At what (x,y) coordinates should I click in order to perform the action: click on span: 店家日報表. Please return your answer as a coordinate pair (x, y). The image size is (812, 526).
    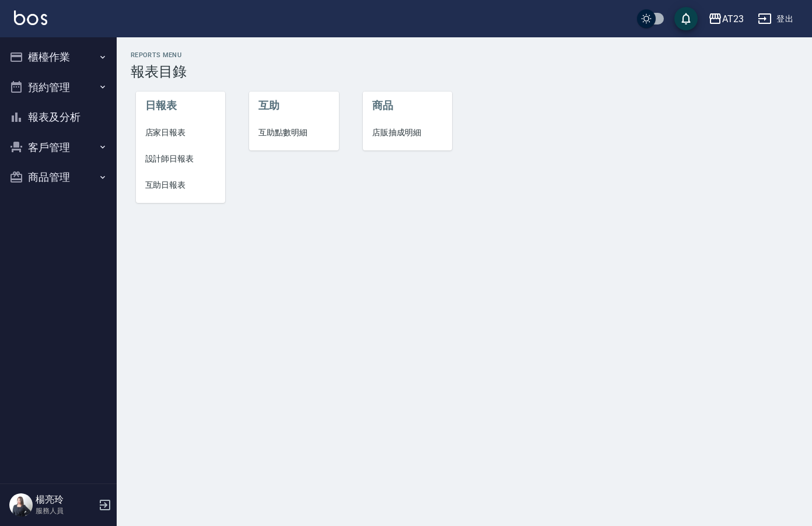
    Looking at the image, I should click on (181, 132).